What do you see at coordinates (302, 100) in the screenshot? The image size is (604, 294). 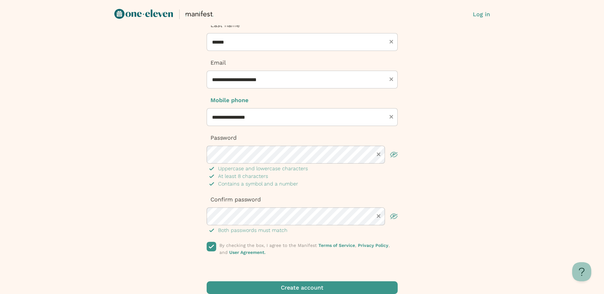 I see `p: Mobile phone` at bounding box center [302, 100].